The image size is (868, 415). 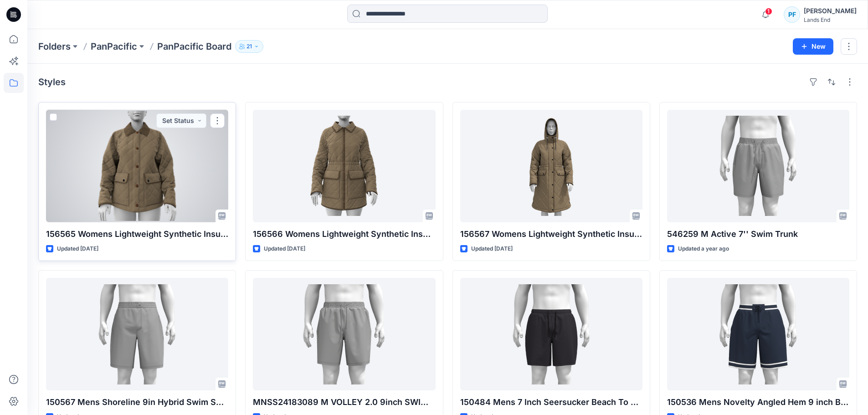 I want to click on p: Updated a year ago, so click(x=703, y=248).